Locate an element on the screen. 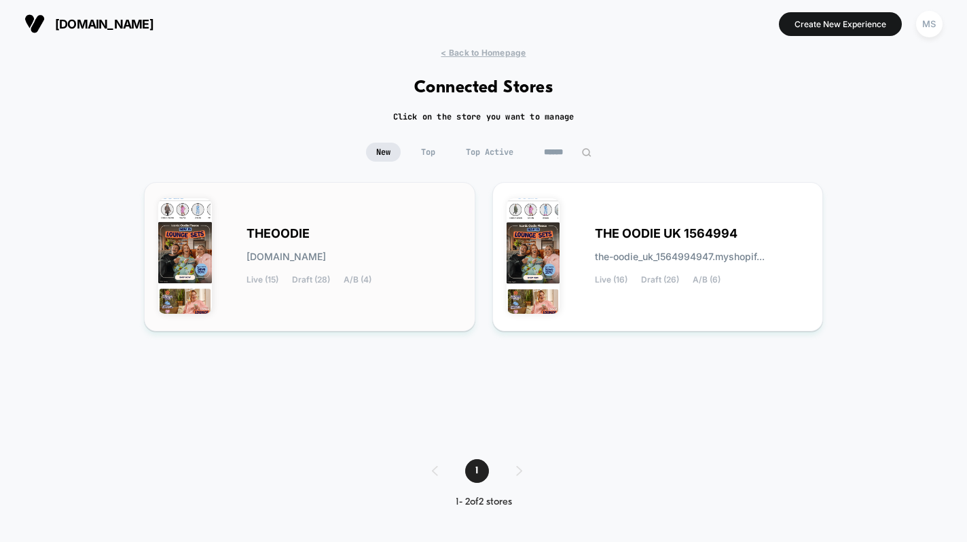 Image resolution: width=967 pixels, height=542 pixels. span: A/B (4) is located at coordinates (357, 280).